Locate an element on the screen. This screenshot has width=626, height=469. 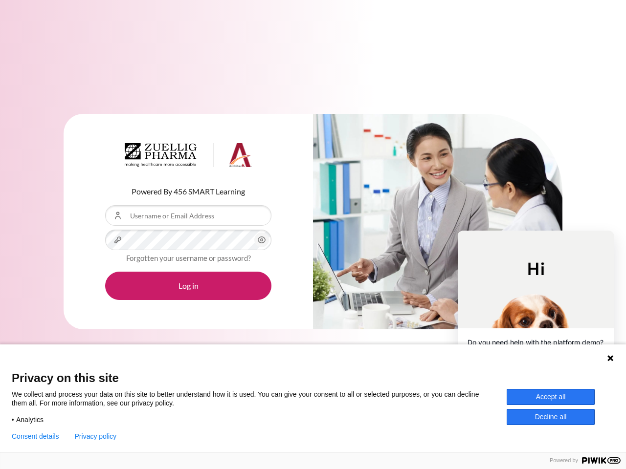
p: Powered By 456 SMART Learning is located at coordinates (188, 192).